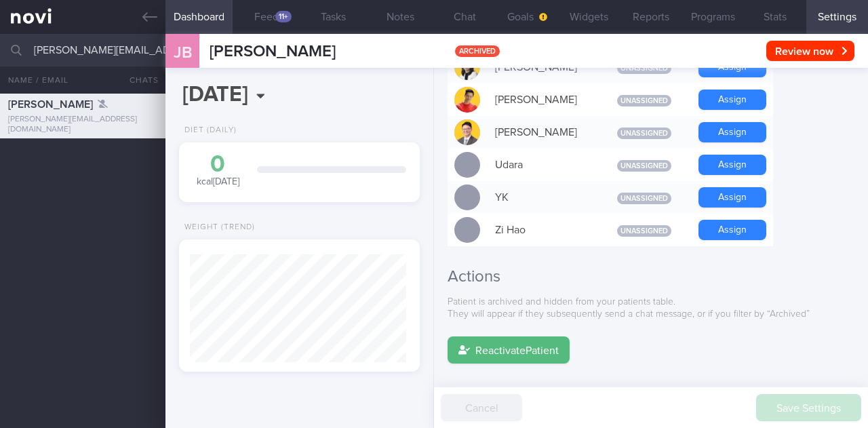  Describe the element at coordinates (478, 51) in the screenshot. I see `span: archived` at that location.